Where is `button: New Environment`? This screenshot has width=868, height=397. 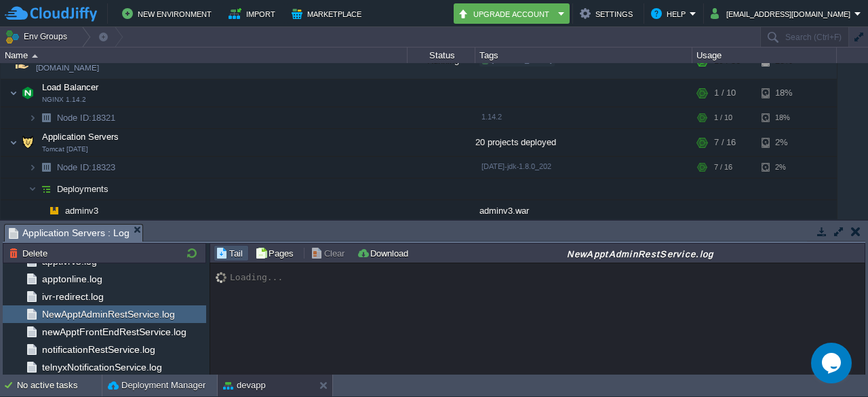
button: New Environment is located at coordinates (169, 14).